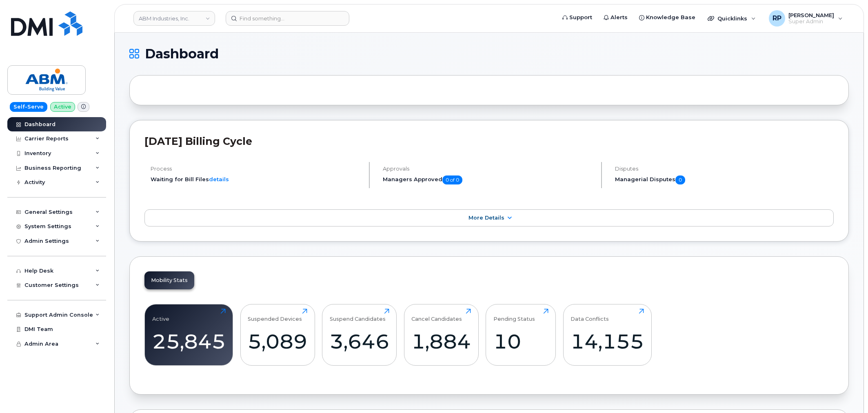 This screenshot has width=868, height=413. Describe the element at coordinates (277, 335) in the screenshot. I see `a: Suspended Devices5,089` at that location.